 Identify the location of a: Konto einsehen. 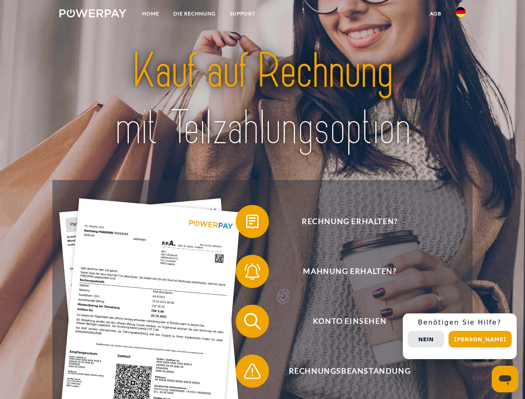
(344, 321).